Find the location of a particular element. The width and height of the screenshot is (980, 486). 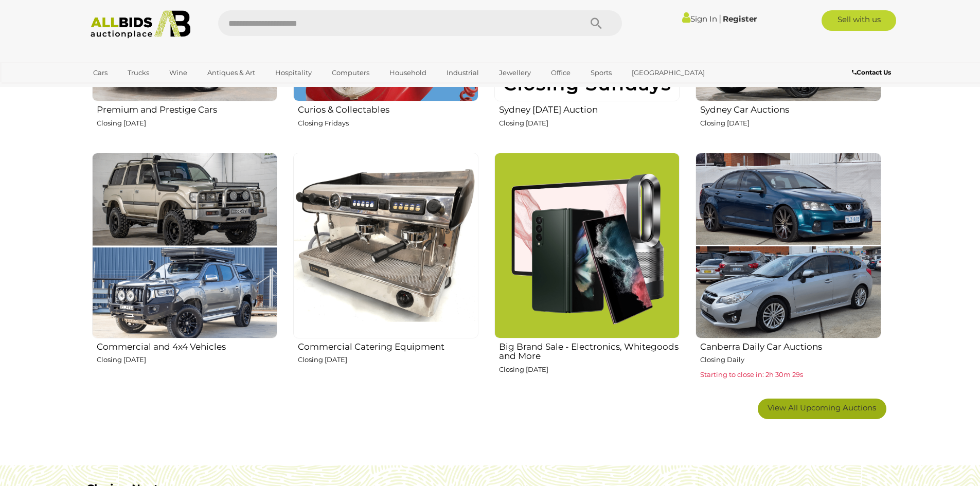

a: Office is located at coordinates (561, 72).